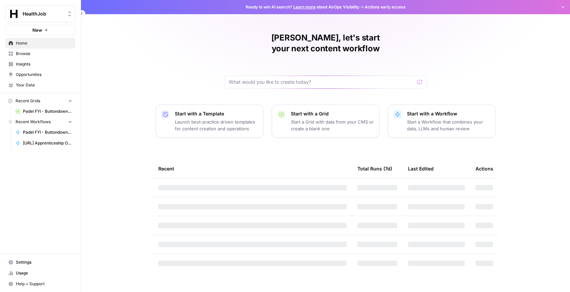  What do you see at coordinates (216, 125) in the screenshot?
I see `p: Launch best-practice driven templates for content creation and operations` at bounding box center [216, 125].